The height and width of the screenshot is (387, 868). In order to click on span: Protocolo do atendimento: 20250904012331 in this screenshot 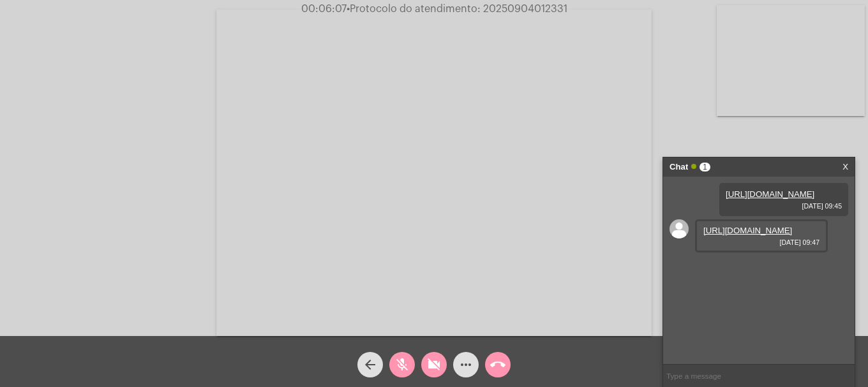, I will do `click(457, 9)`.